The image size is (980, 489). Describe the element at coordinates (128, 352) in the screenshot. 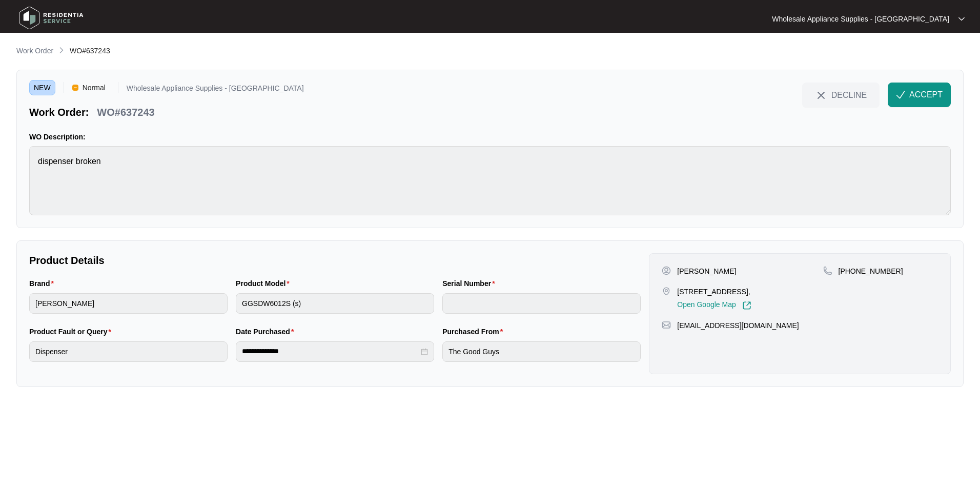

I see `input: Product Fault or Query` at that location.